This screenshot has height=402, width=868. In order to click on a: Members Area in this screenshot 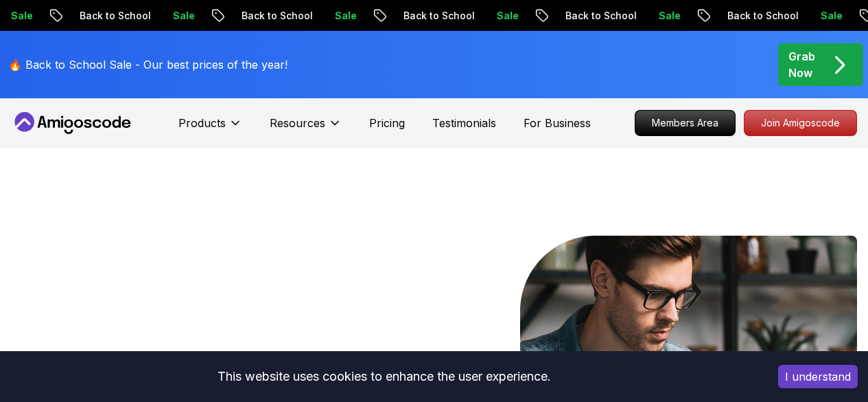, I will do `click(684, 123)`.